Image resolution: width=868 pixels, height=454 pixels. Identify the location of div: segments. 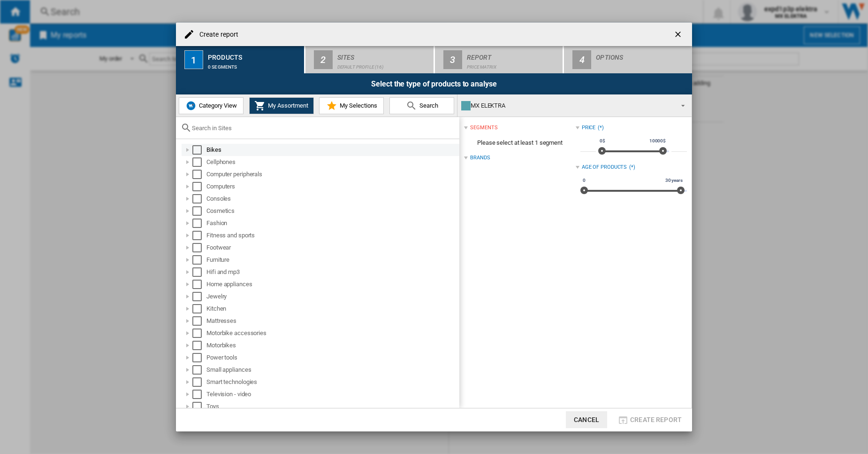
(484, 127).